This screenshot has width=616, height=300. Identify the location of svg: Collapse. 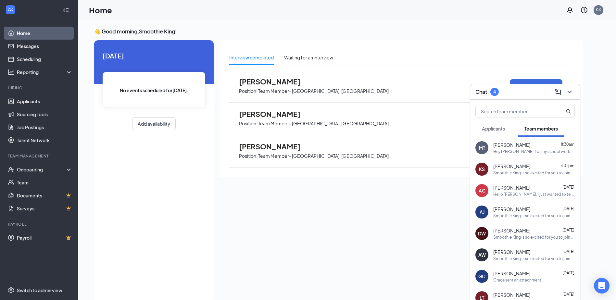
(66, 10).